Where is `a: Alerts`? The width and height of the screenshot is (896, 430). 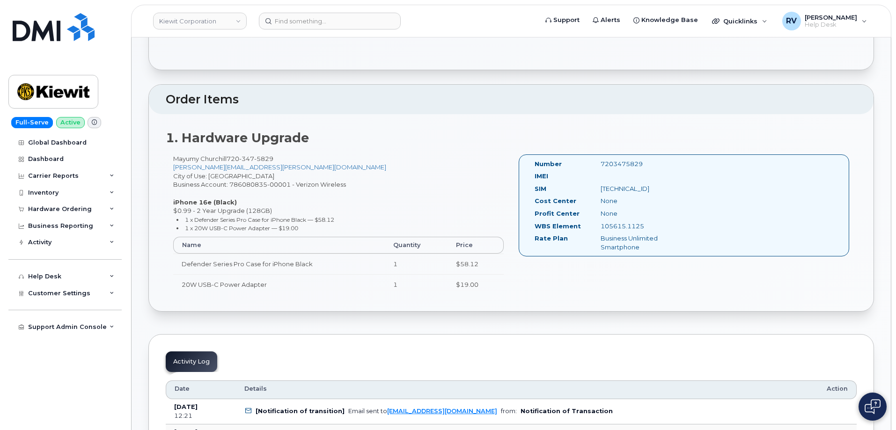 a: Alerts is located at coordinates (606, 20).